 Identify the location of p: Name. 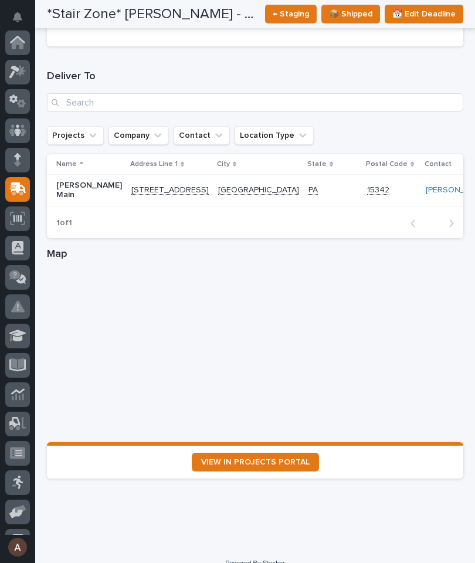
(66, 164).